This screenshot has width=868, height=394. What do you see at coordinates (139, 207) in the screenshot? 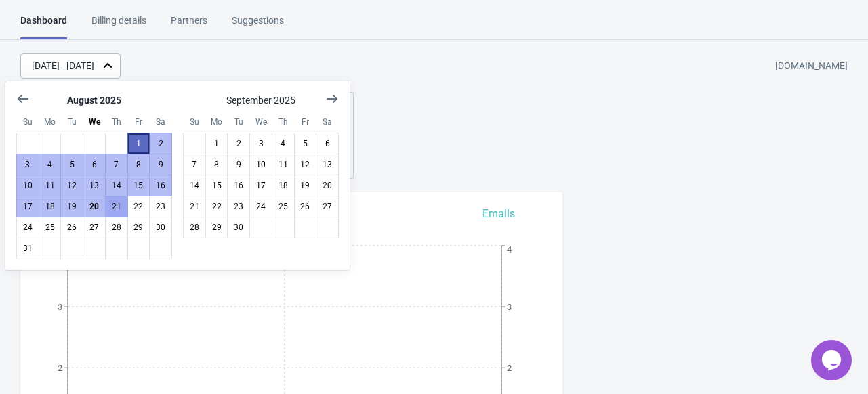
I see `button: August 22 2025` at bounding box center [139, 207].